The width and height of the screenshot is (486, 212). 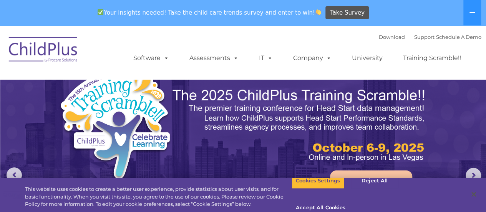 I want to click on button: Close, so click(x=474, y=194).